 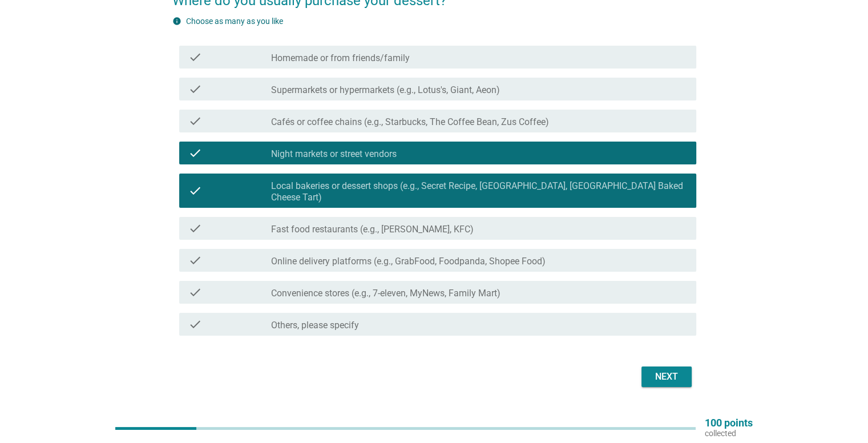 What do you see at coordinates (407, 262) in the screenshot?
I see `label: Online delivery platforms (e.g., GrabFood, Foodpanda, Shopee Food)` at bounding box center [407, 262].